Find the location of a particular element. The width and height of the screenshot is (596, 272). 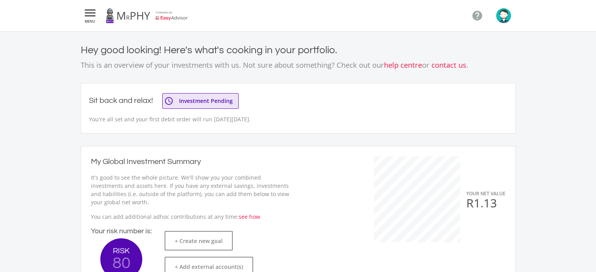

button: + Create new goal is located at coordinates (199, 241).